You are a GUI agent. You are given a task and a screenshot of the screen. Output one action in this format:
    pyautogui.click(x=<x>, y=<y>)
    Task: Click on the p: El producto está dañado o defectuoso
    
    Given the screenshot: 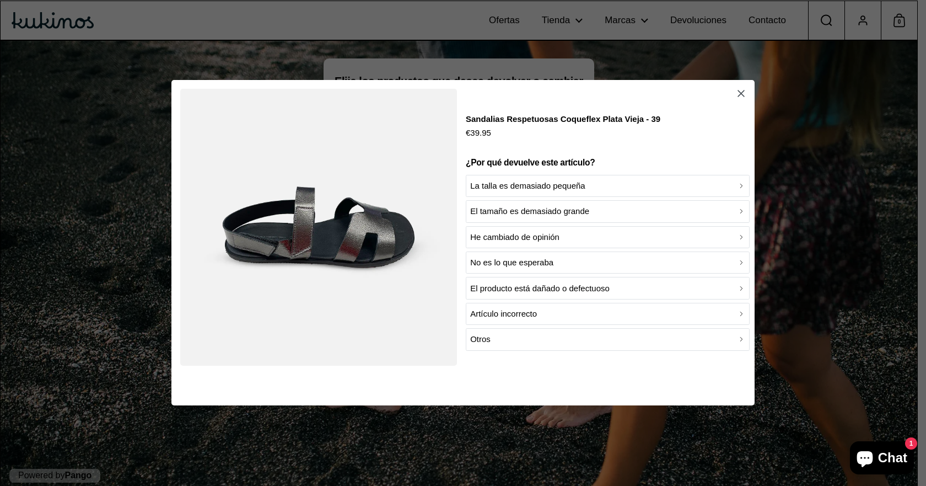 What is the action you would take?
    pyautogui.click(x=540, y=288)
    